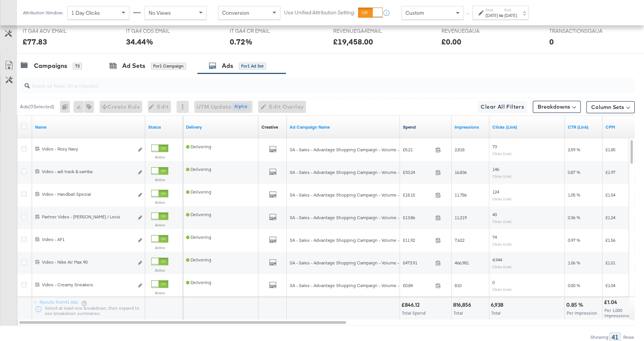  What do you see at coordinates (304, 82) in the screenshot?
I see `input: Search Ad Name, ID or Objective` at bounding box center [304, 82].